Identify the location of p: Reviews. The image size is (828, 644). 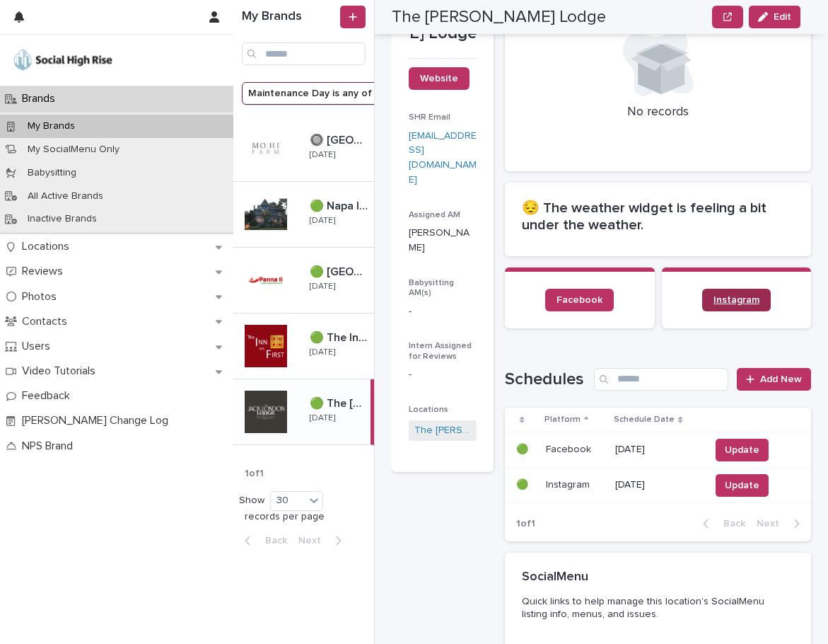
(45, 271).